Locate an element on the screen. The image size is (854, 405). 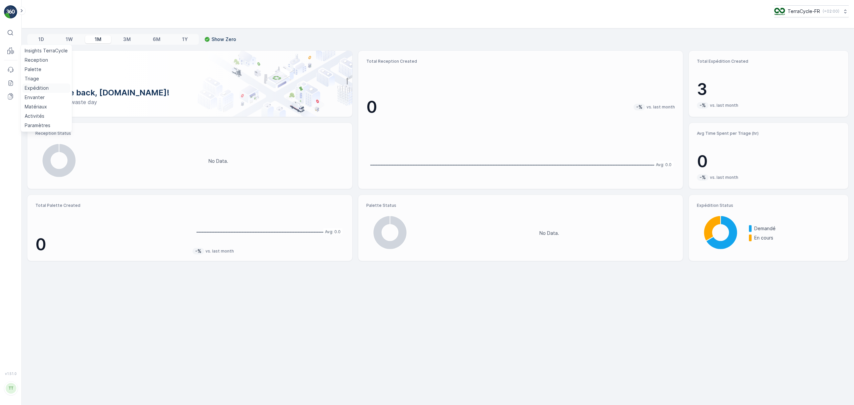
p: Avg Time Spent per Triage (hr) is located at coordinates (769, 133).